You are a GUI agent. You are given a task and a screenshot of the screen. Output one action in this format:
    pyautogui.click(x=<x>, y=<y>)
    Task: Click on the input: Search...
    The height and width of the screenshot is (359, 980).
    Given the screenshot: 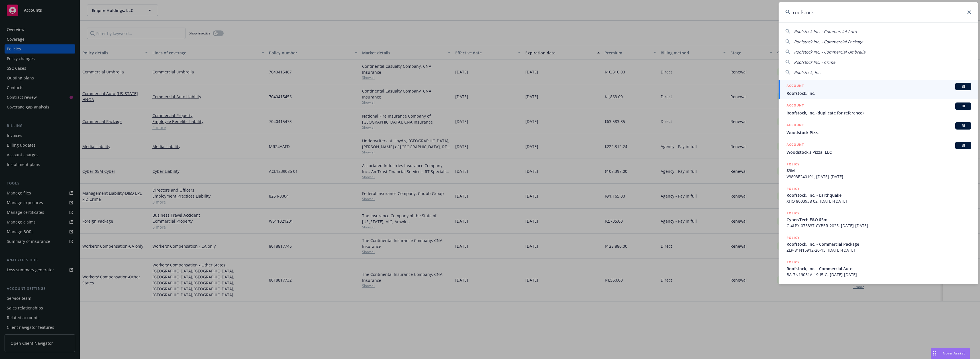 What is the action you would take?
    pyautogui.click(x=878, y=12)
    